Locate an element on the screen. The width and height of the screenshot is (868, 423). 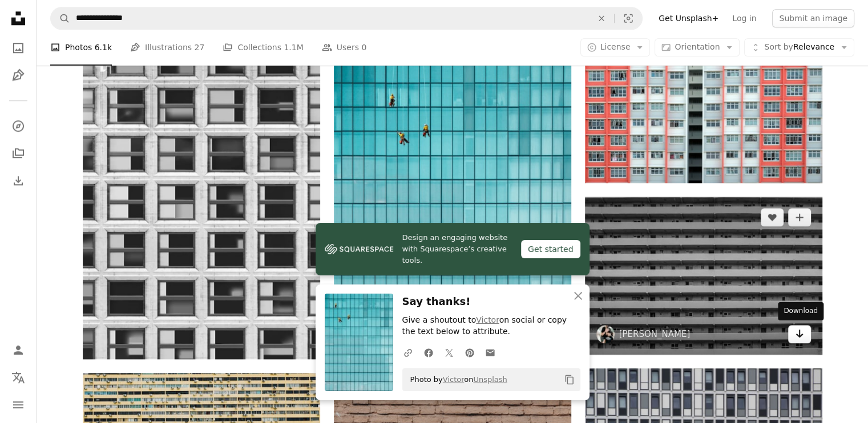
form: Find visuals sitewide is located at coordinates (346, 18).